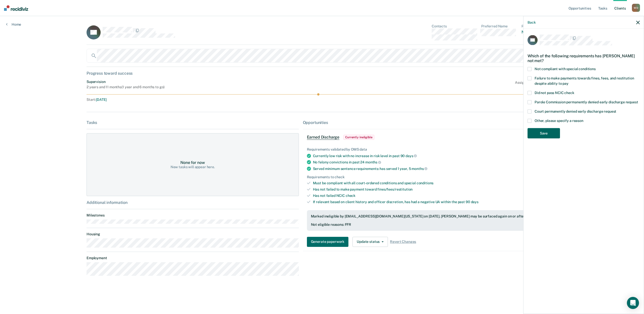  Describe the element at coordinates (633, 303) in the screenshot. I see `div: Open Intercom Messenger` at that location.